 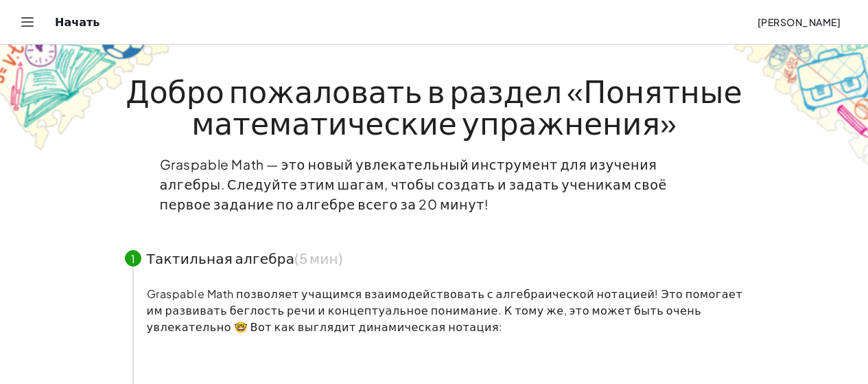 I want to click on font: Graspable Math — это новый увлекательный инструмент для изучения алгебры. Следуйте этим шагам, чт..., so click(x=413, y=184).